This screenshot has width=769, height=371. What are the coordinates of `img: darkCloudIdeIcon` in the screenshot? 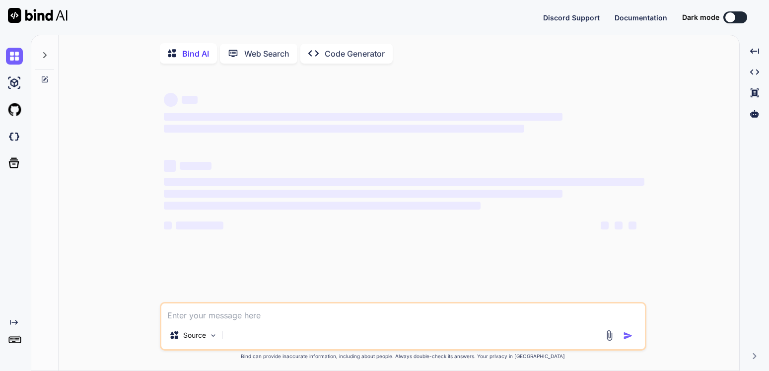 It's located at (14, 136).